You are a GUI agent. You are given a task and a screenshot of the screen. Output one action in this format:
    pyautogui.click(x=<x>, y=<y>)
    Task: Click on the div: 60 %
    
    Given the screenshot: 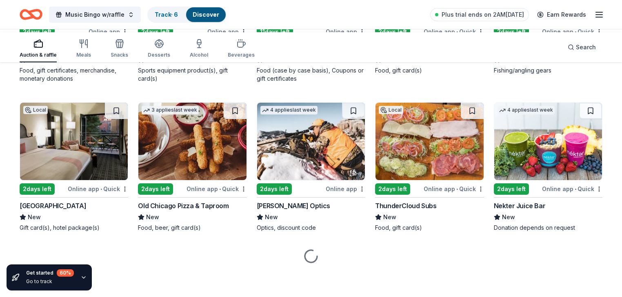 What is the action you would take?
    pyautogui.click(x=65, y=273)
    